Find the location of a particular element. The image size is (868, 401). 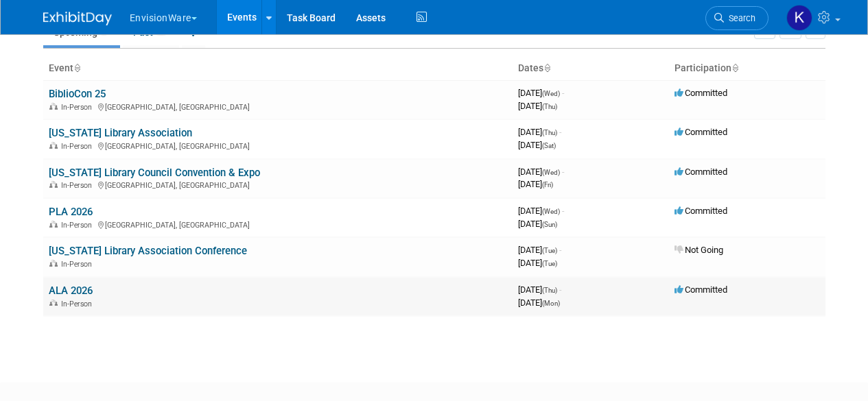

a: Search is located at coordinates (737, 18).